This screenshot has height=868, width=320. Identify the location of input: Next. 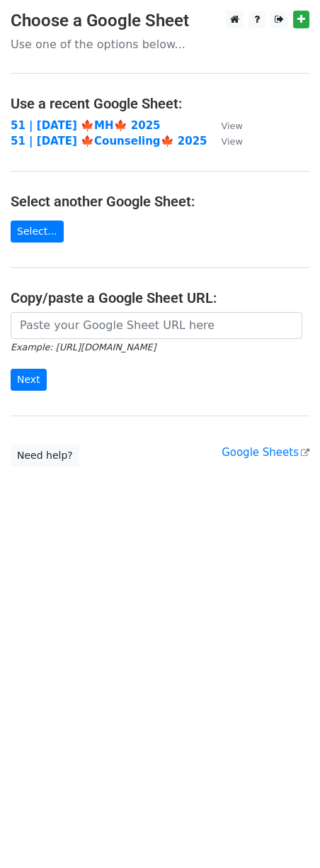
(28, 379).